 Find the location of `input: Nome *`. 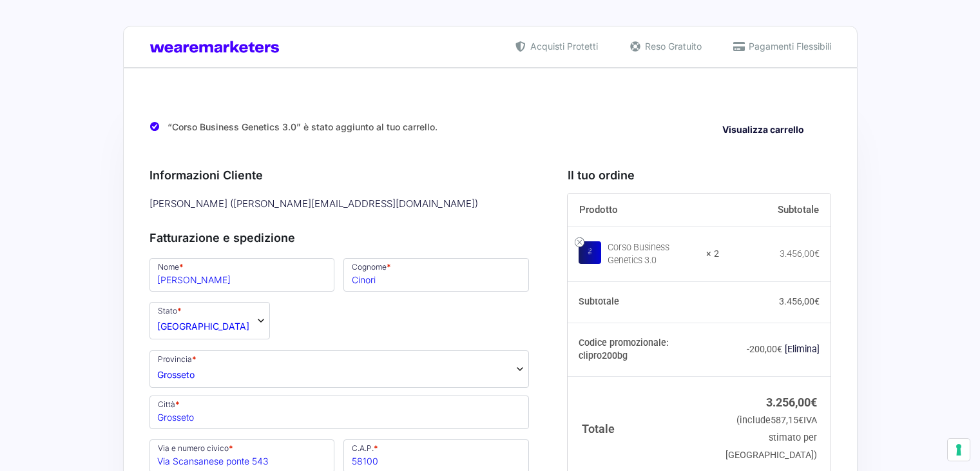

input: Nome * is located at coordinates (243, 275).